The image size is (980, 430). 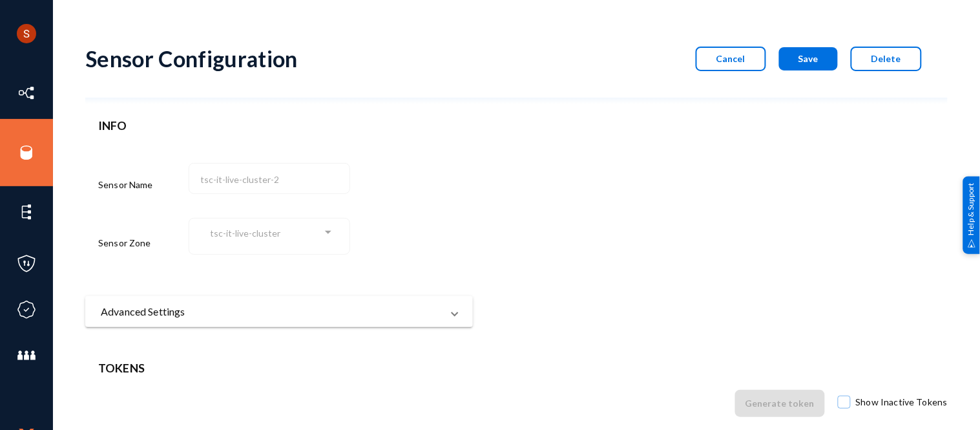 I want to click on img: help_support.svg, so click(x=972, y=243).